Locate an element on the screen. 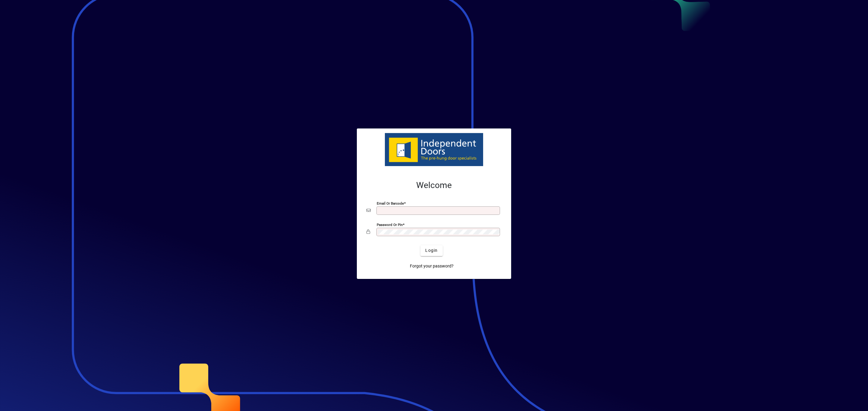 This screenshot has height=411, width=868. span: Login is located at coordinates (431, 251).